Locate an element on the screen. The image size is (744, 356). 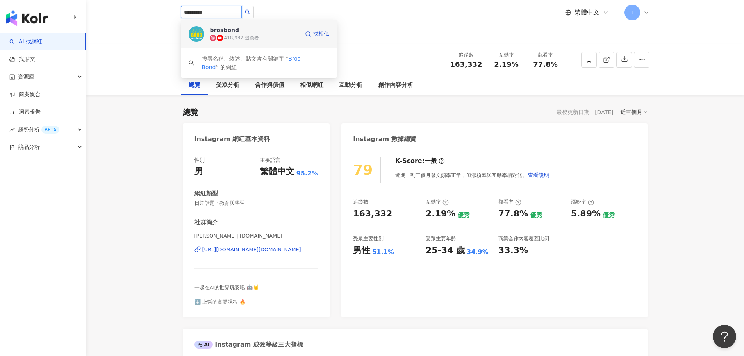
div: 合作與價值 is located at coordinates (269, 85).